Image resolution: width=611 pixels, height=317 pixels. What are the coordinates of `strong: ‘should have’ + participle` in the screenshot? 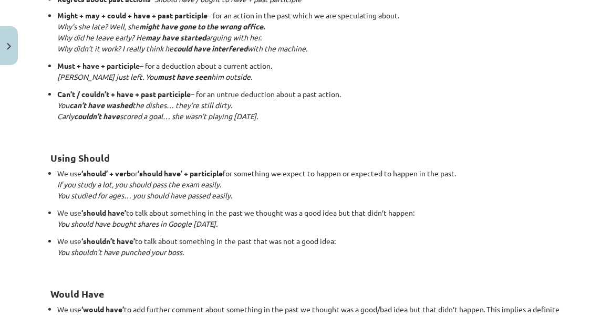 It's located at (180, 173).